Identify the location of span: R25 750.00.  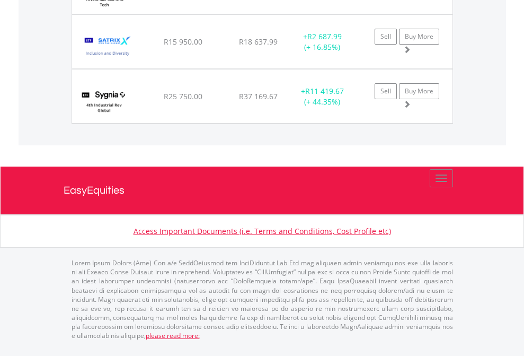
(183, 96).